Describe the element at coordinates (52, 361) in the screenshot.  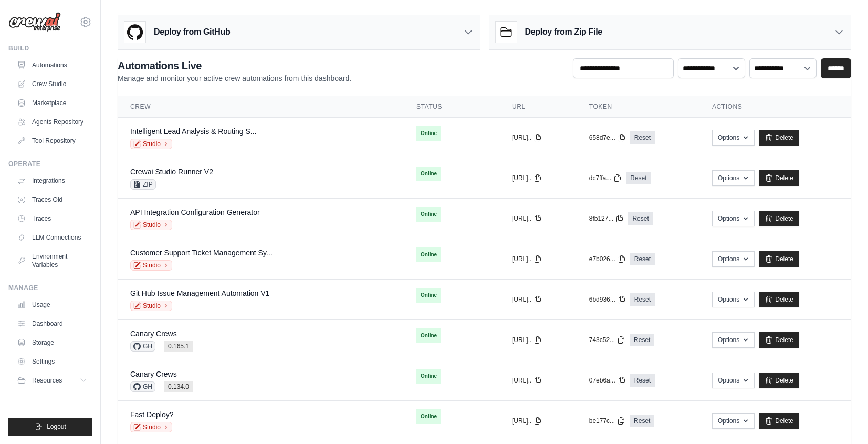
I see `a: Settings` at that location.